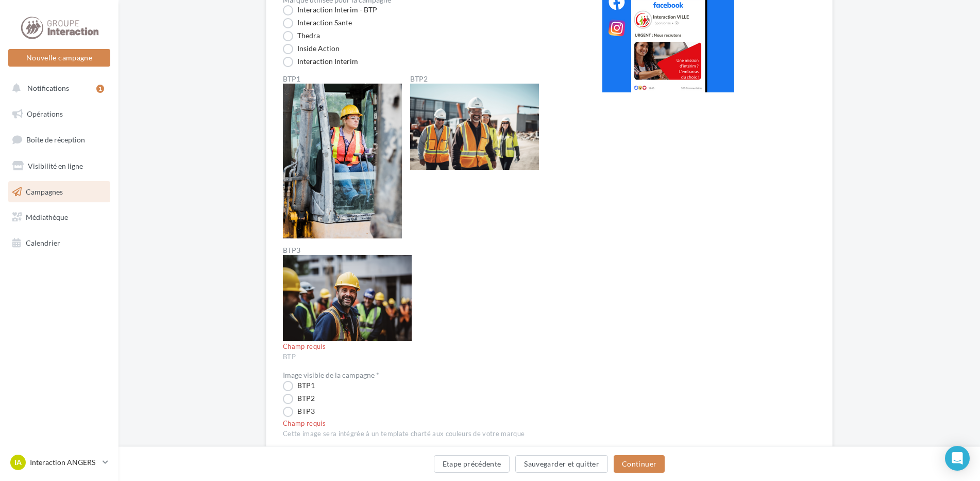  I want to click on a: Calendrier, so click(59, 243).